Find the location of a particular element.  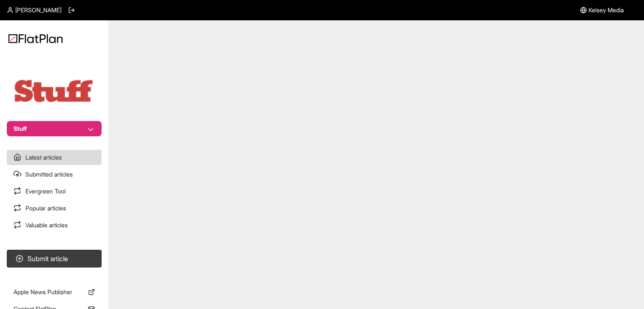

button: Stuff is located at coordinates (54, 129).